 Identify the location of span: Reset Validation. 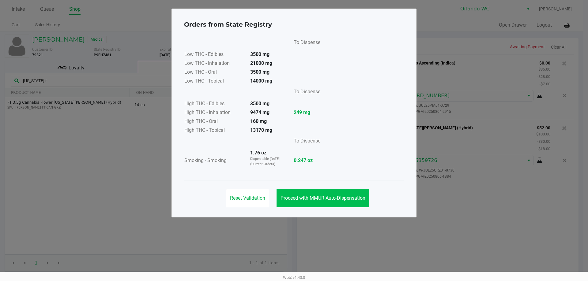
(247, 198).